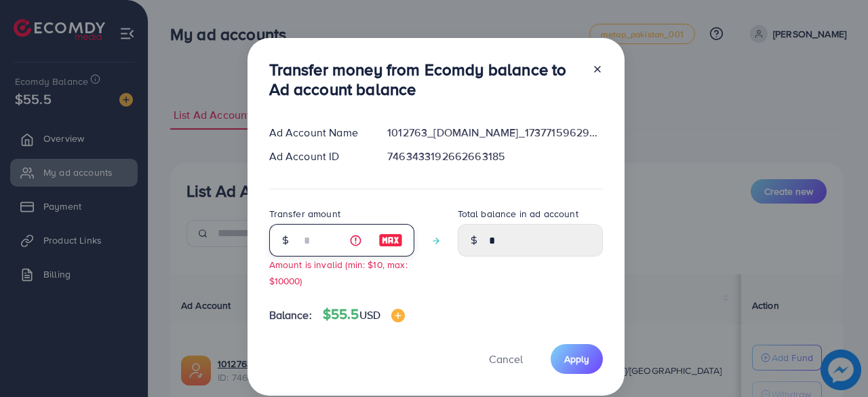 This screenshot has width=868, height=397. I want to click on h4: $55.5, so click(363, 314).